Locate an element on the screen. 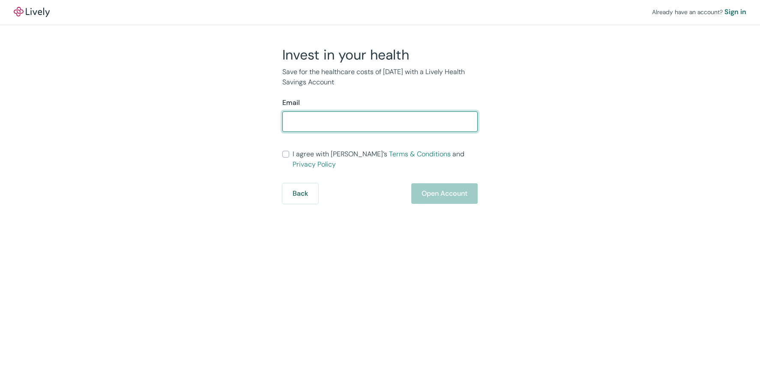  div: Already have an account? is located at coordinates (699, 12).